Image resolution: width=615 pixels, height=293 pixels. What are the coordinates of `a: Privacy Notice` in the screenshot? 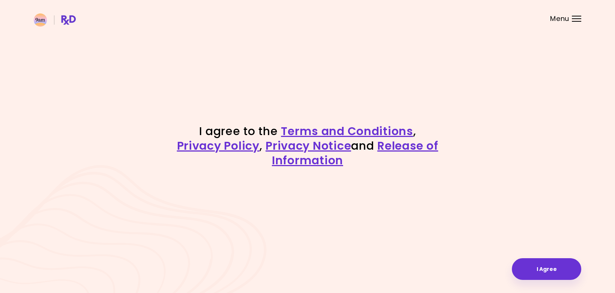 It's located at (308, 146).